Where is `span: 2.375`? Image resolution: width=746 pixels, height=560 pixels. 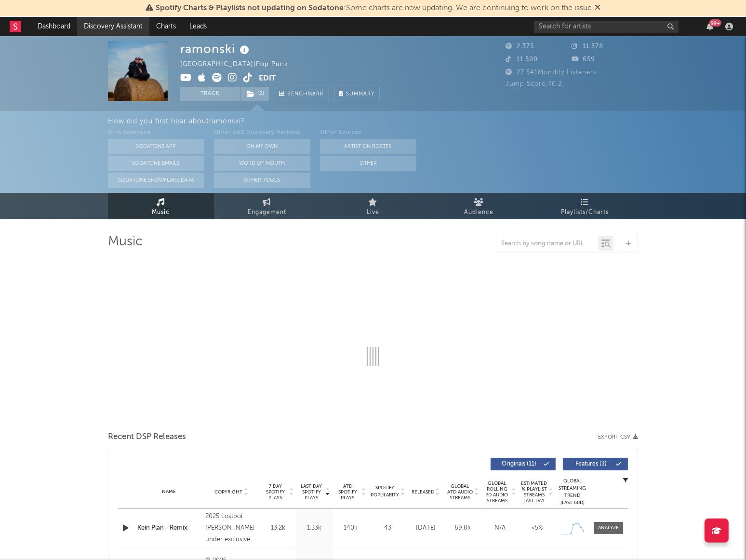
span: 2.375 is located at coordinates (519, 46).